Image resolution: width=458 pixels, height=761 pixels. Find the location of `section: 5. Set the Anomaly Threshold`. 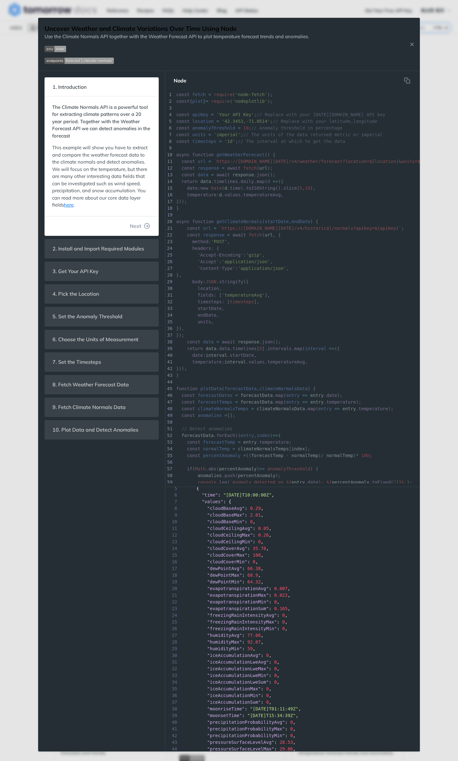

section: 5. Set the Anomaly Threshold is located at coordinates (101, 316).